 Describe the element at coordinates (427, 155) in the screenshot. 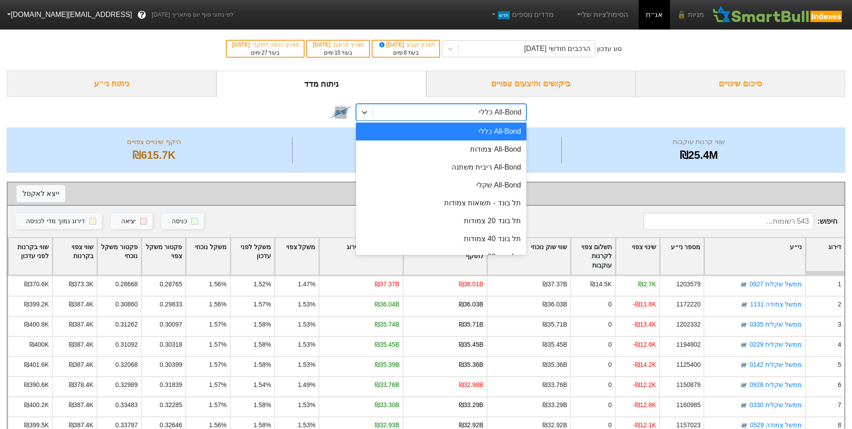

I see `div: 538` at that location.